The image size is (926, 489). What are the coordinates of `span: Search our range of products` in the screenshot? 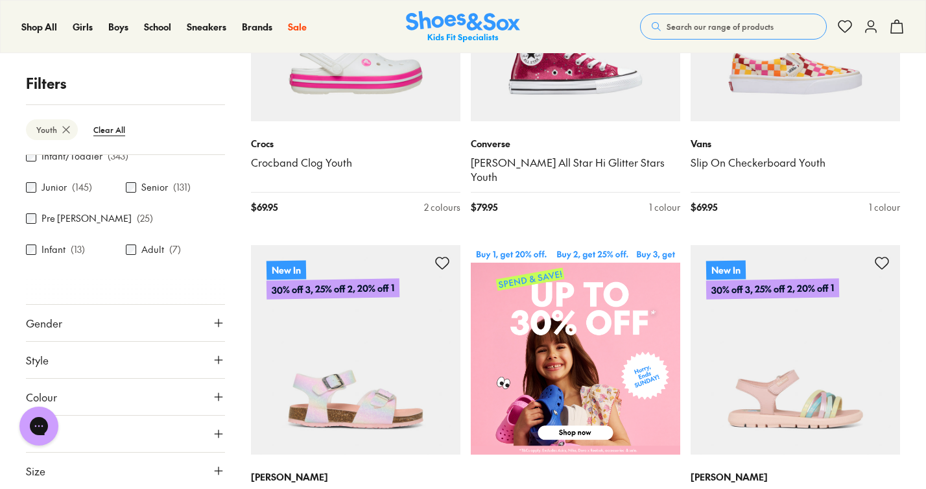 It's located at (720, 27).